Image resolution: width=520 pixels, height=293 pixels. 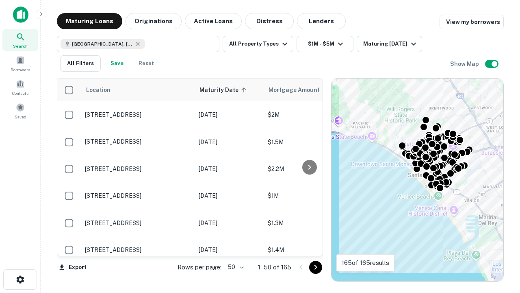 I want to click on h6: Show Map, so click(x=465, y=64).